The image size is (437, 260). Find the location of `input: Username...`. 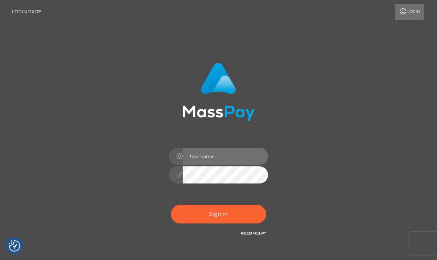

input: Username... is located at coordinates (225, 156).